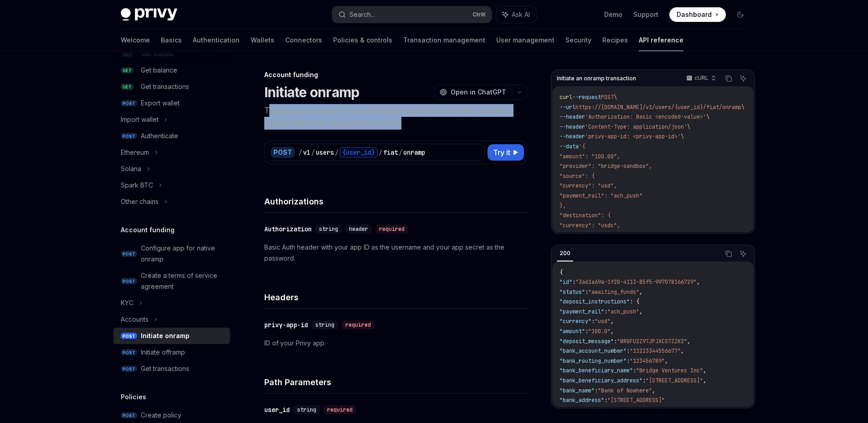  What do you see at coordinates (359, 229) in the screenshot?
I see `span: header` at bounding box center [359, 229].